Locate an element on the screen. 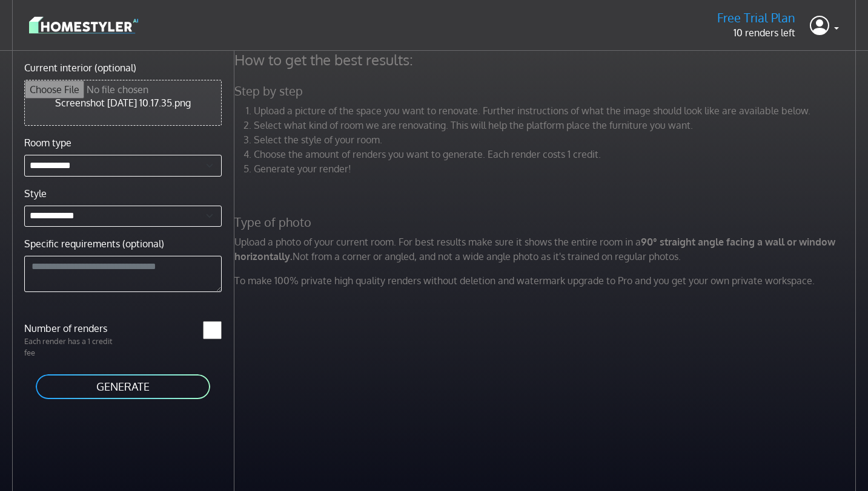 This screenshot has height=491, width=868. strong: 90° straight angle facing a wall or window horizontally. is located at coordinates (535, 250).